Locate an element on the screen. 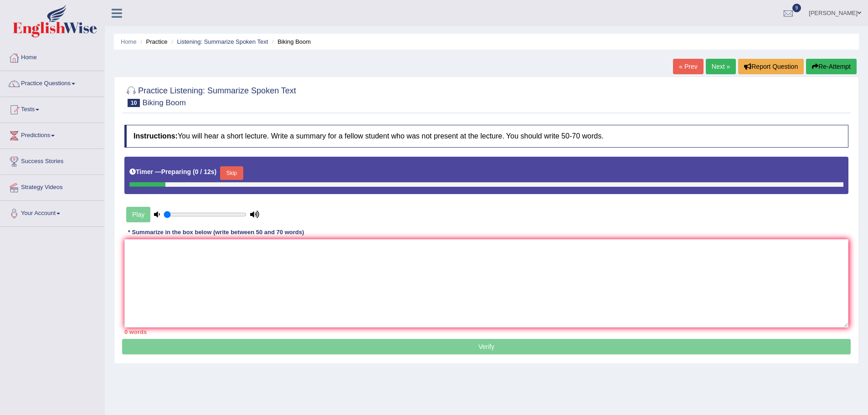 This screenshot has height=415, width=868. small: Biking Boom is located at coordinates (164, 103).